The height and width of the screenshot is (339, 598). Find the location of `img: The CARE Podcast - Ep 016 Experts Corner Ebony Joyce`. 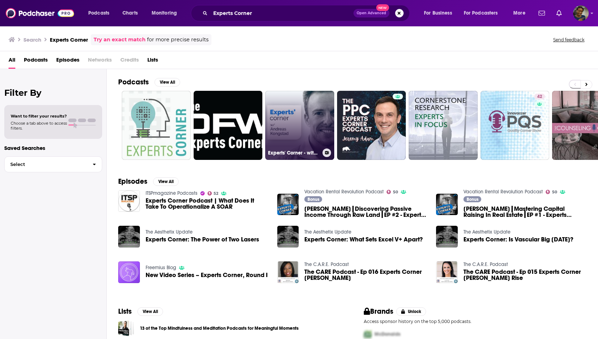

img: The CARE Podcast - Ep 016 Experts Corner Ebony Joyce is located at coordinates (288, 272).